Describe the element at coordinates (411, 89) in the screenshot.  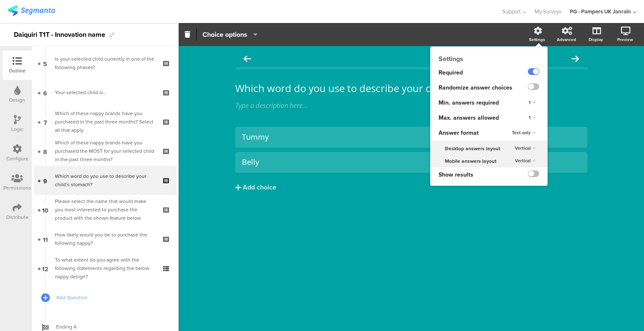
I see `p: Which word do you use to describe your child’s stomach?` at that location.